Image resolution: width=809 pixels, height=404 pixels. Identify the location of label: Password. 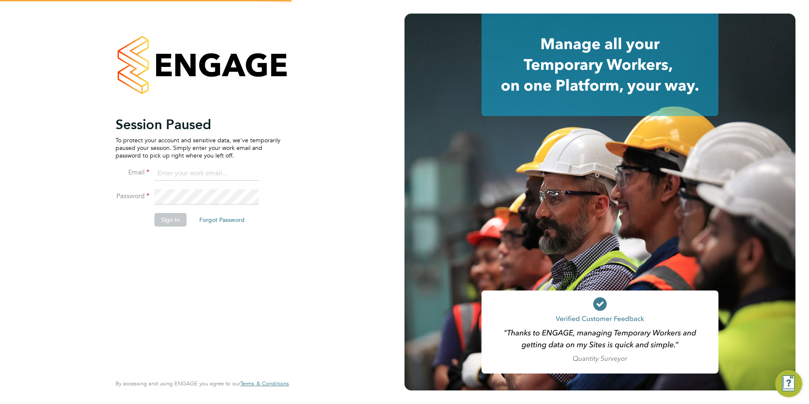
(132, 196).